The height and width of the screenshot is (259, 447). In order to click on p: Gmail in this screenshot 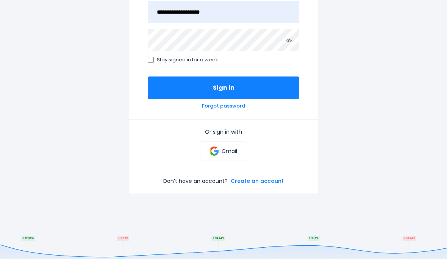, I will do `click(229, 152)`.